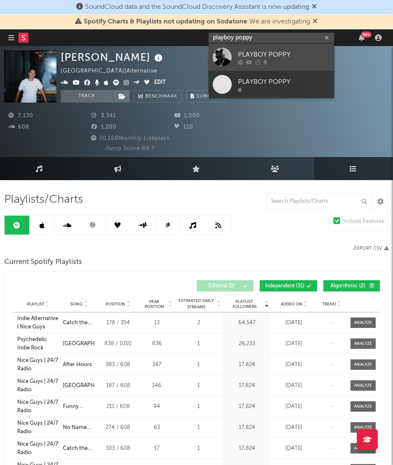 The width and height of the screenshot is (393, 465). What do you see at coordinates (199, 323) in the screenshot?
I see `div: 2` at bounding box center [199, 323].